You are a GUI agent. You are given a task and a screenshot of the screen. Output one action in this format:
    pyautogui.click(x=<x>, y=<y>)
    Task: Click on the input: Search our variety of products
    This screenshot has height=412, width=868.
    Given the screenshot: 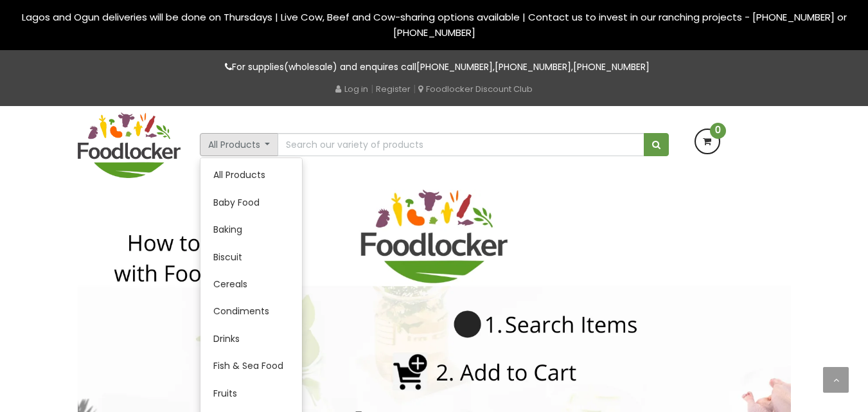 What is the action you would take?
    pyautogui.click(x=461, y=144)
    